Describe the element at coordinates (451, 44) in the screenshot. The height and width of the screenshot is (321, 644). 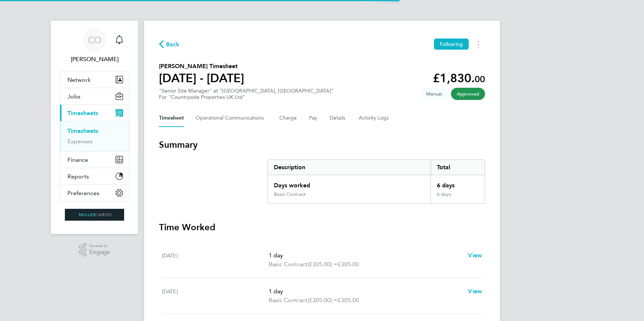
I see `span: Following` at that location.